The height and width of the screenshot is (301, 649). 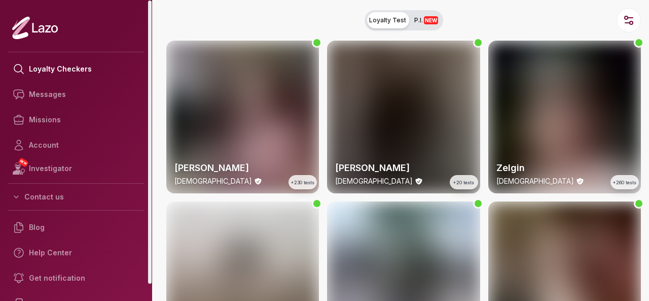 I want to click on a: Messages, so click(x=76, y=94).